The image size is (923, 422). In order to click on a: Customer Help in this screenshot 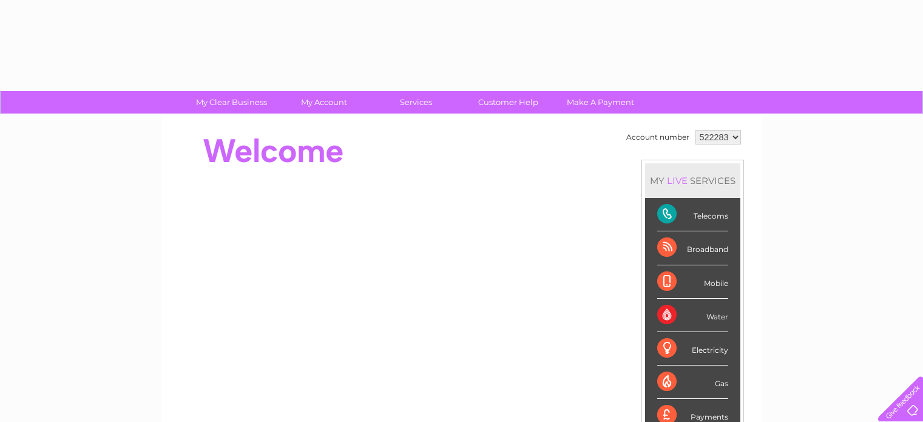, I will do `click(508, 102)`.